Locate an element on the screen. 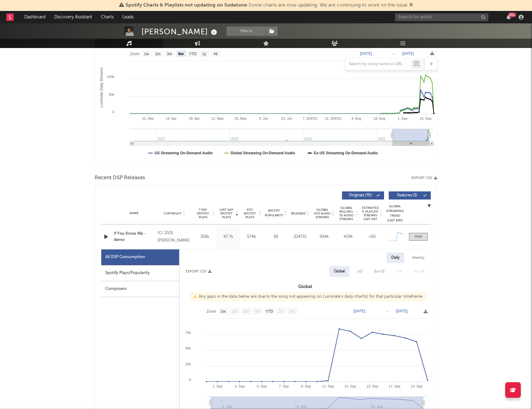 This screenshot has width=532, height=409. div: 429k is located at coordinates (348, 237).